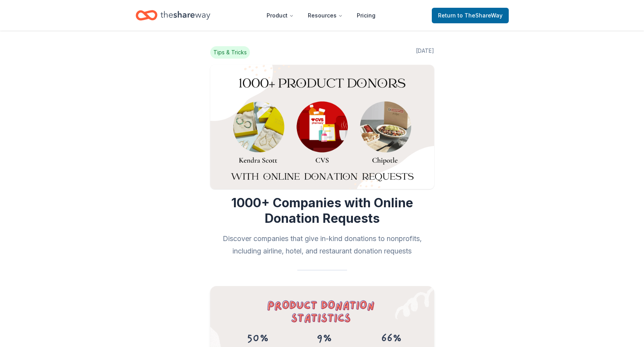 The width and height of the screenshot is (644, 347). Describe the element at coordinates (322, 127) in the screenshot. I see `img: Image for 1000+ Companies with Online Donation Requests` at that location.